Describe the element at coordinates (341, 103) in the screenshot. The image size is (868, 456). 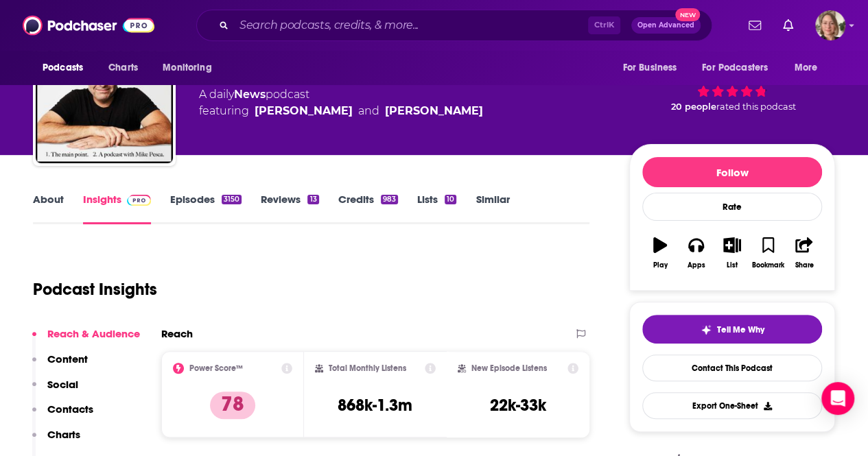
I see `div: A daily podcast` at that location.